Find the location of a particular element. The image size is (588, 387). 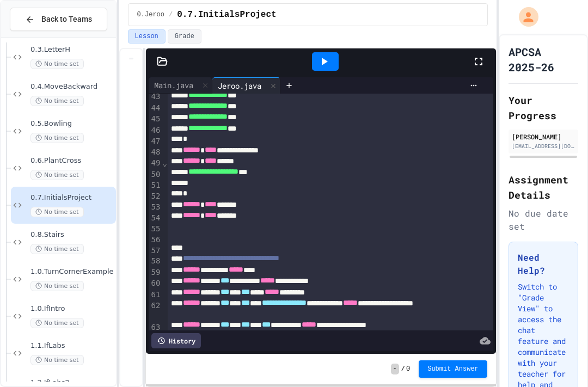

button: Grade is located at coordinates (185, 36).